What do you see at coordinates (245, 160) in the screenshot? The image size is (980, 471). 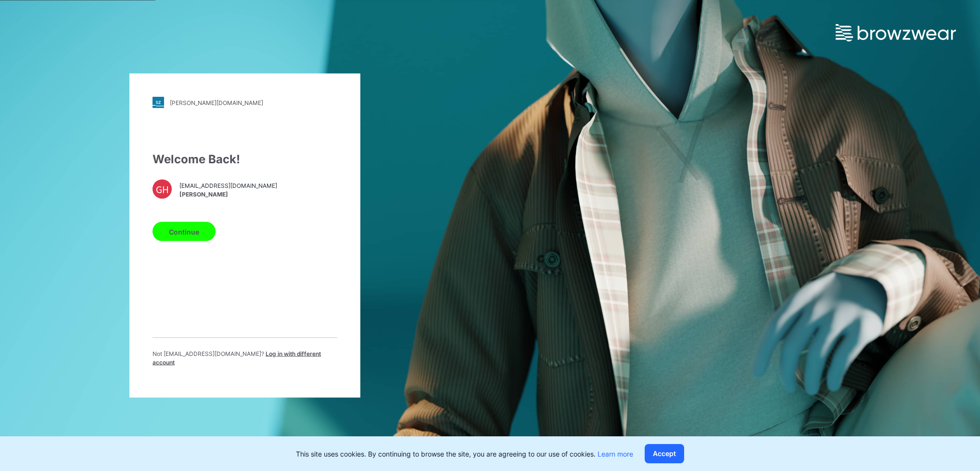 I see `div: Welcome Back!` at bounding box center [245, 160].